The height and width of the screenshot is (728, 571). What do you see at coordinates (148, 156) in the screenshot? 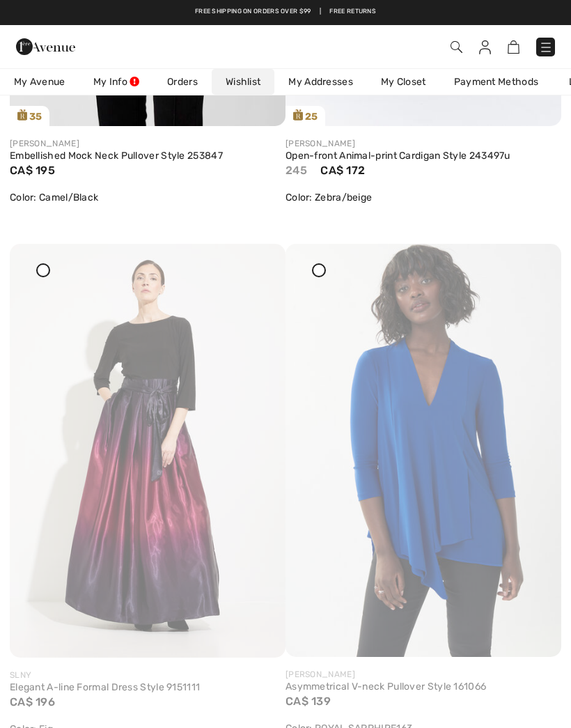
I see `a: Embellished Mock Neck Pullover Style 253847` at bounding box center [148, 156].